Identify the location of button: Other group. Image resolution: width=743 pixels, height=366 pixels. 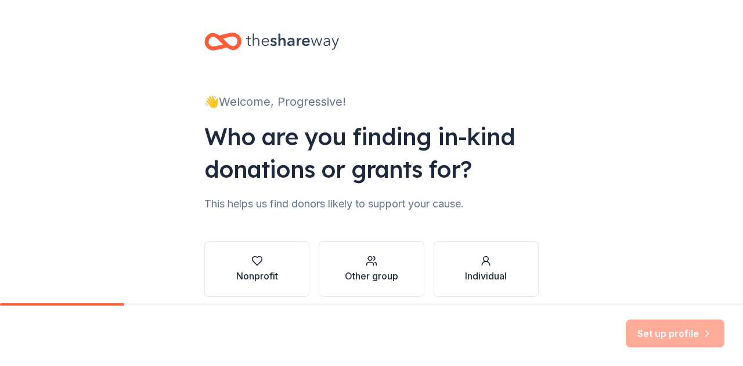
(371, 269).